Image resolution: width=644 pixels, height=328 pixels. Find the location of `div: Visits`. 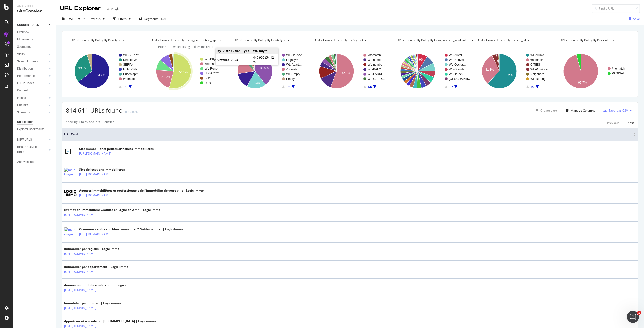

div: Visits is located at coordinates (21, 54).